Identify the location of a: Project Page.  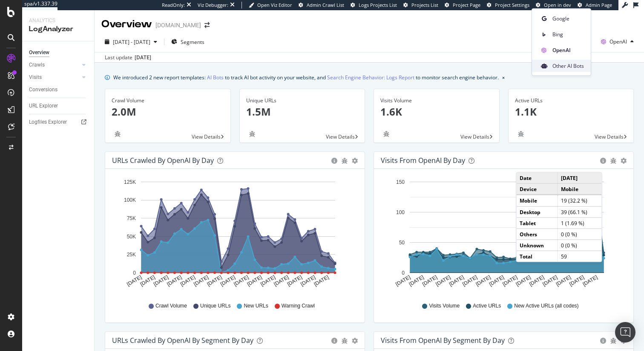
(463, 5).